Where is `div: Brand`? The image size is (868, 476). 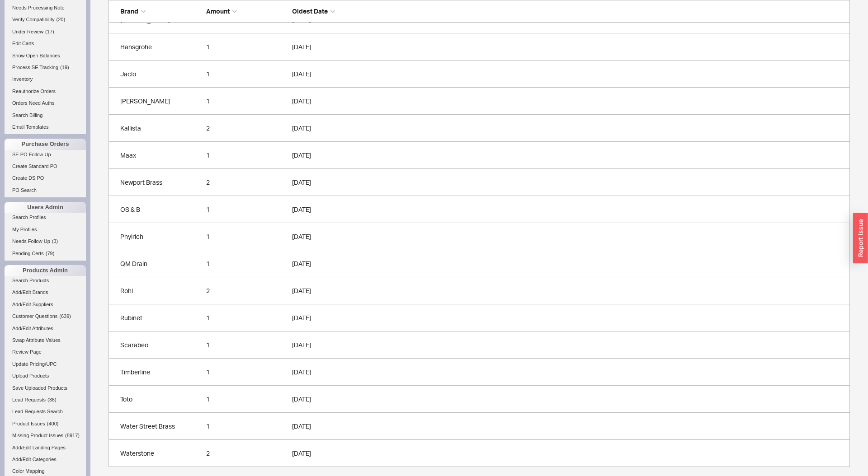 div: Brand is located at coordinates (161, 11).